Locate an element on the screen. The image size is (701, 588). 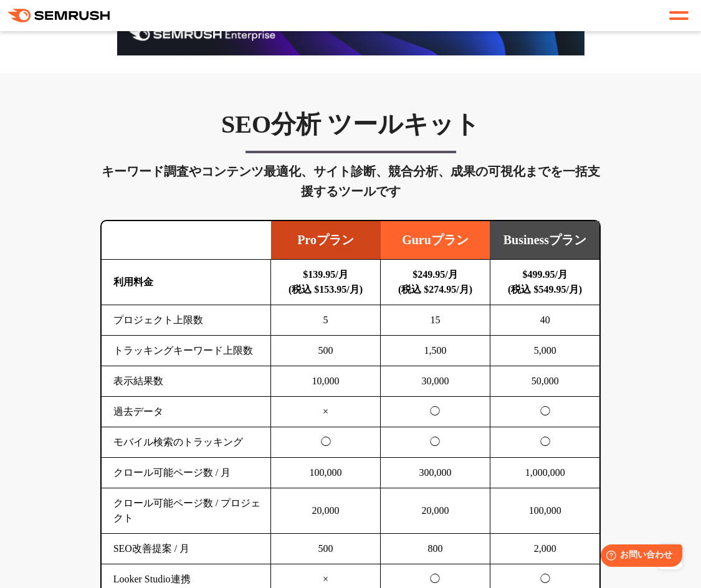
td: Guruプラン is located at coordinates (436, 241).